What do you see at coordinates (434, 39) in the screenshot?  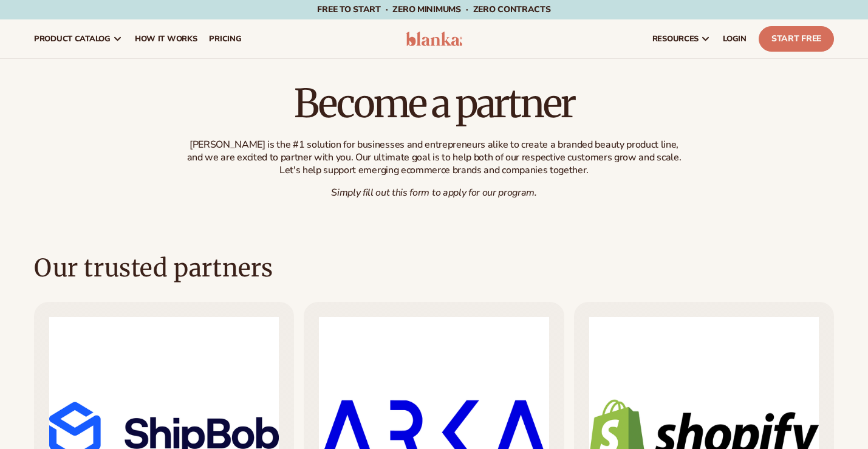 I see `img: logo` at bounding box center [434, 39].